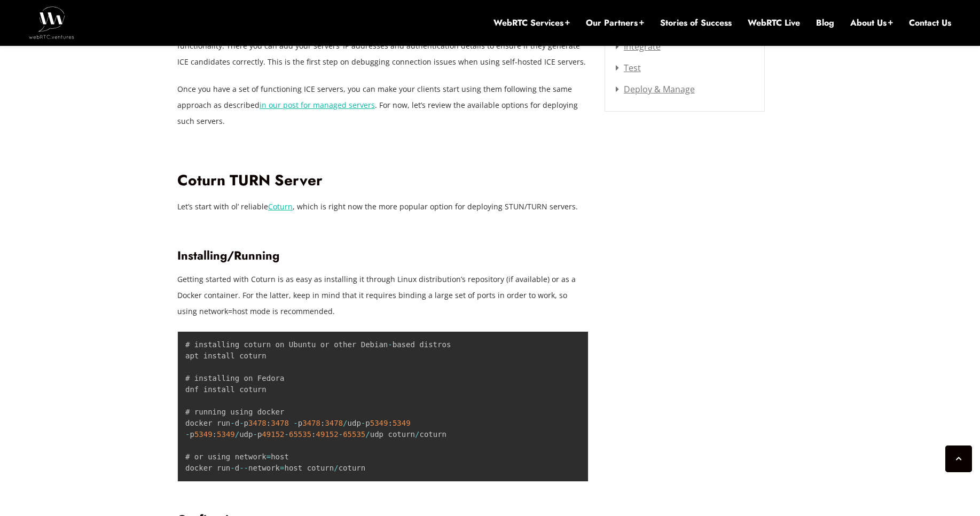 The image size is (980, 516). I want to click on a: in our post for managed servers, so click(317, 105).